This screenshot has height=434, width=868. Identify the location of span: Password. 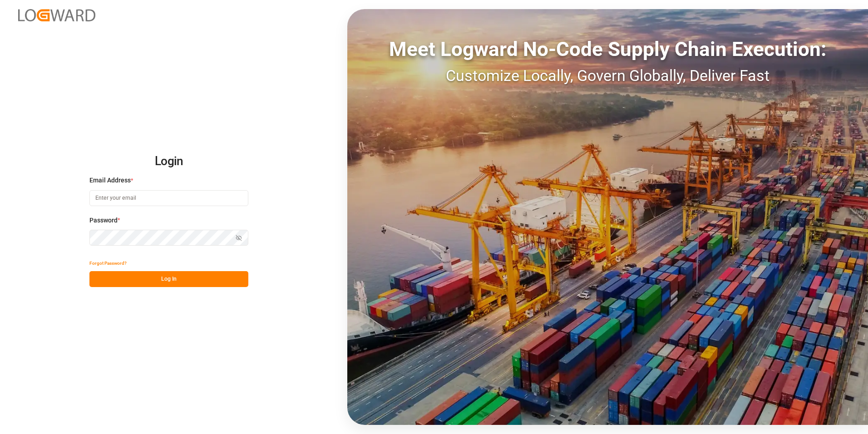
(103, 220).